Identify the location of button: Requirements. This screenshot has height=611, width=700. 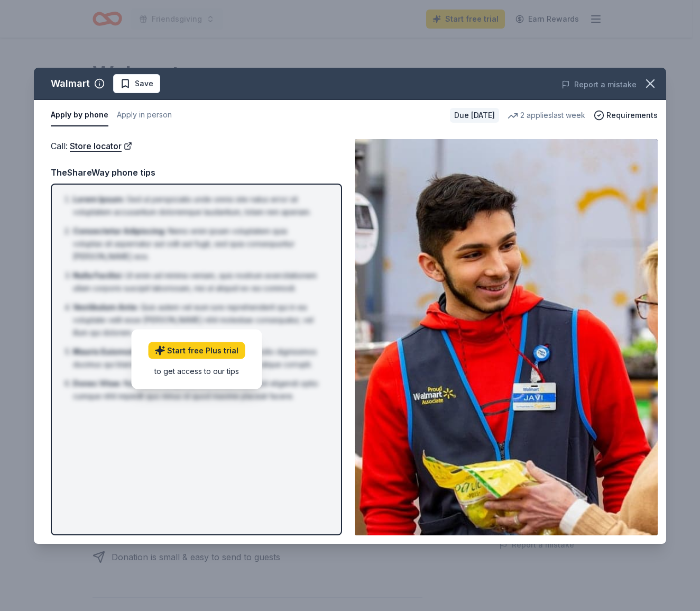
(626, 115).